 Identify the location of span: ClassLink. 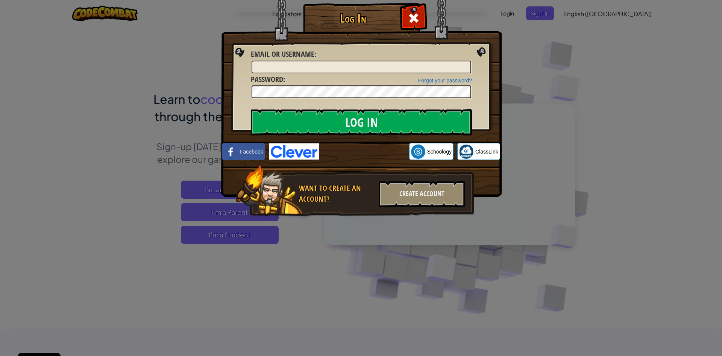
(486, 151).